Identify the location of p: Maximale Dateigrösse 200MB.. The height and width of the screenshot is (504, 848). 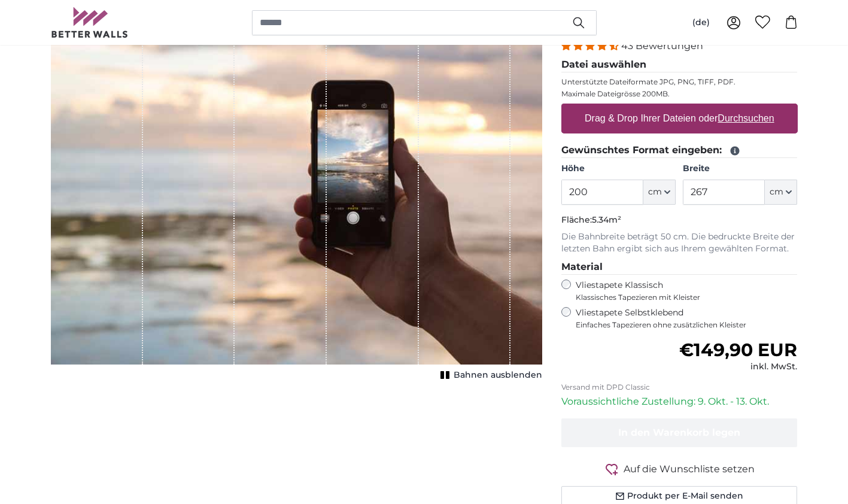
(679, 94).